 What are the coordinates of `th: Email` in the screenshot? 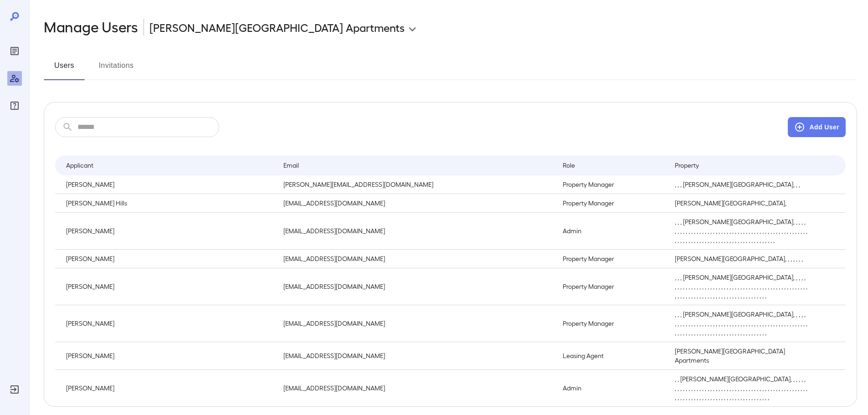 It's located at (415, 165).